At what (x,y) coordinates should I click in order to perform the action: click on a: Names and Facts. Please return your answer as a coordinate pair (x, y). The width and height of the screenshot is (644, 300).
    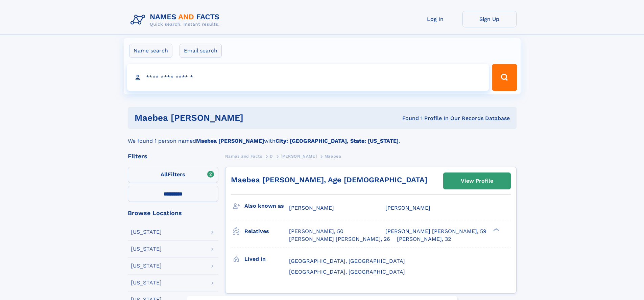
    Looking at the image, I should click on (244, 156).